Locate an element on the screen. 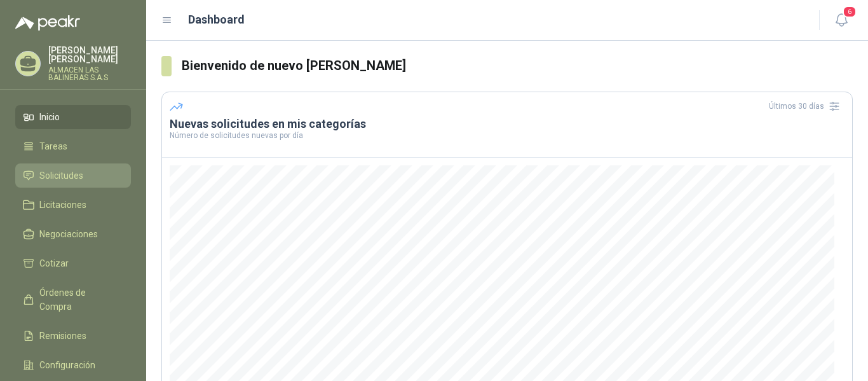  span: 6 is located at coordinates (849, 12).